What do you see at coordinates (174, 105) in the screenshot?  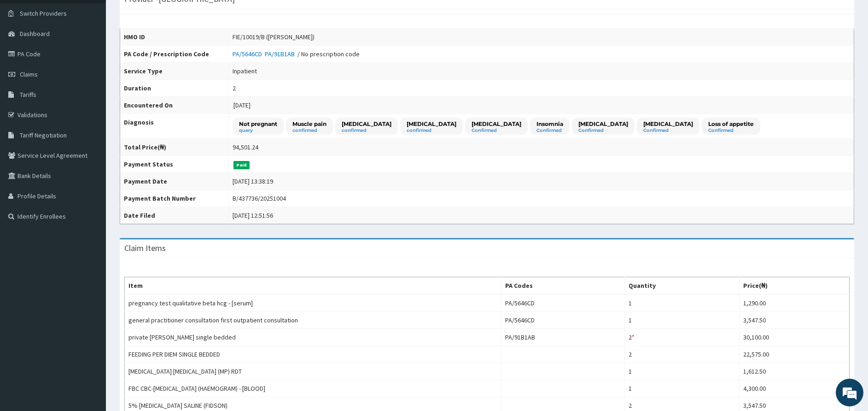 I see `th: Encountered On` at bounding box center [174, 105].